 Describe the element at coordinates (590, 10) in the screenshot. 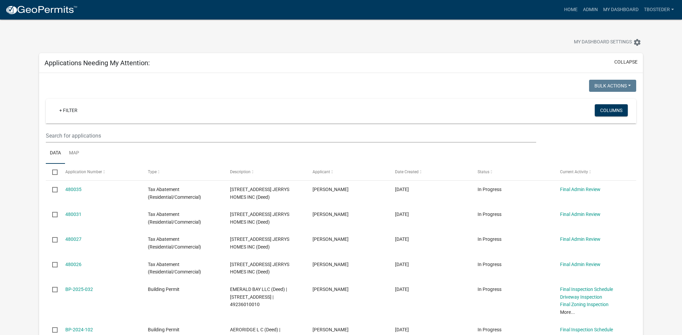

I see `a: Admin` at that location.